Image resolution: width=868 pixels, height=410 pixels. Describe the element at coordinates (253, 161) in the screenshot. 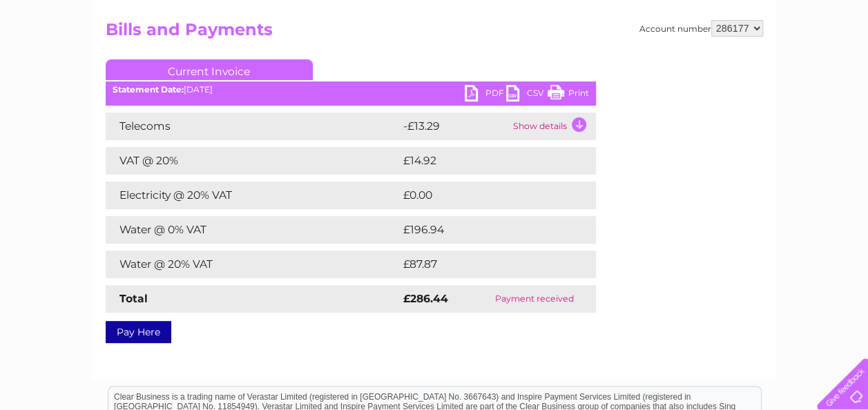

I see `td: VAT @ 20%` at that location.